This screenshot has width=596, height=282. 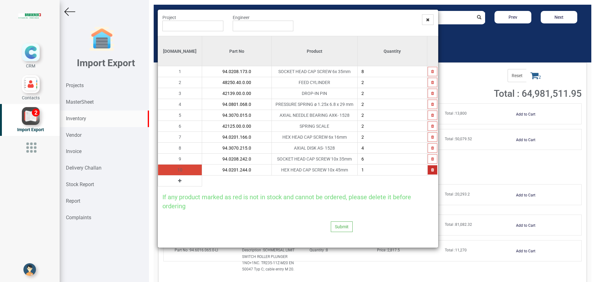 I want to click on td: FEED CYLINDER, so click(x=314, y=82).